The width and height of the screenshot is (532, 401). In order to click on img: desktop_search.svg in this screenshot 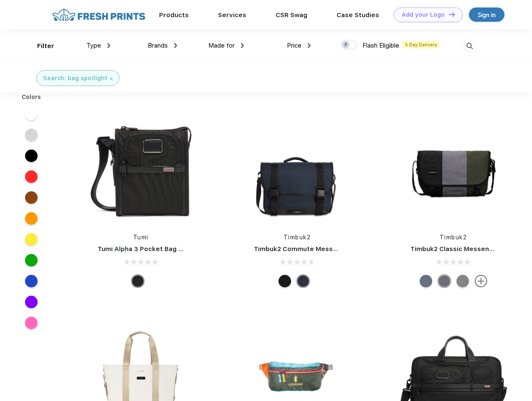, I will do `click(469, 46)`.